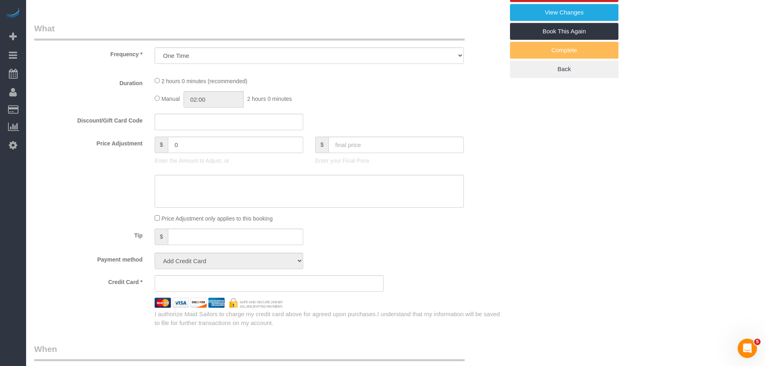 The image size is (765, 366). Describe the element at coordinates (219, 302) in the screenshot. I see `img: credit cards` at that location.